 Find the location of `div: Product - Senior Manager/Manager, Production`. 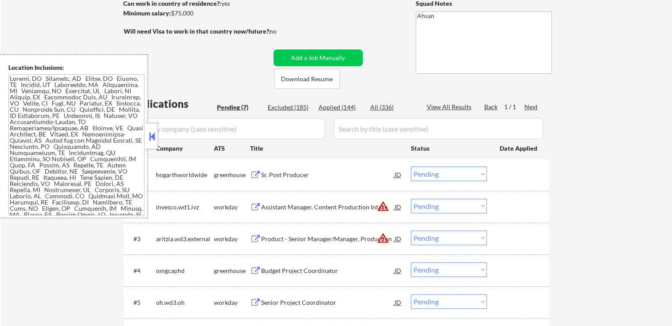

div: Product - Senior Manager/Manager, Production is located at coordinates (328, 239).